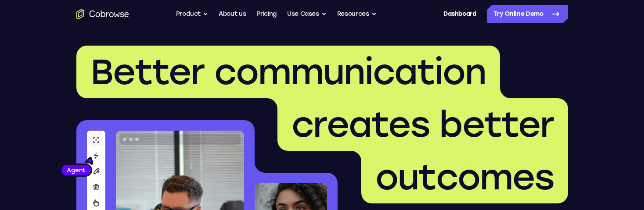  I want to click on a: About us, so click(232, 14).